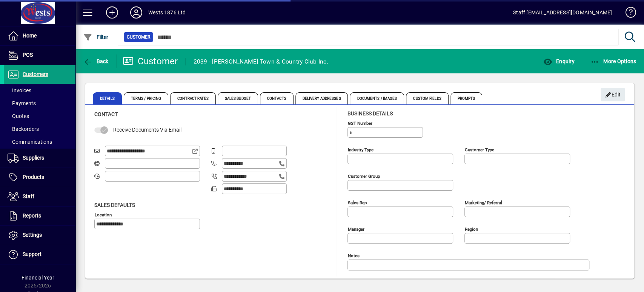 The height and width of the screenshot is (292, 644). What do you see at coordinates (40, 141) in the screenshot?
I see `a: Communications` at bounding box center [40, 141].